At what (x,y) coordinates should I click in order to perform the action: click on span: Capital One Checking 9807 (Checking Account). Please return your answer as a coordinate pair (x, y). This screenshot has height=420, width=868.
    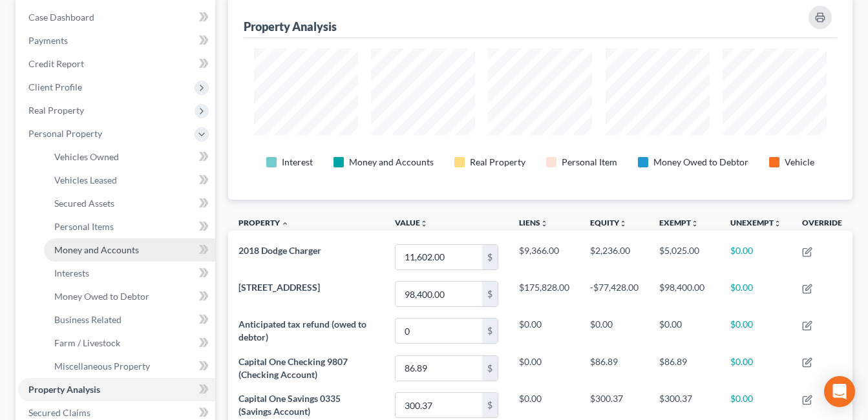
    Looking at the image, I should click on (293, 368).